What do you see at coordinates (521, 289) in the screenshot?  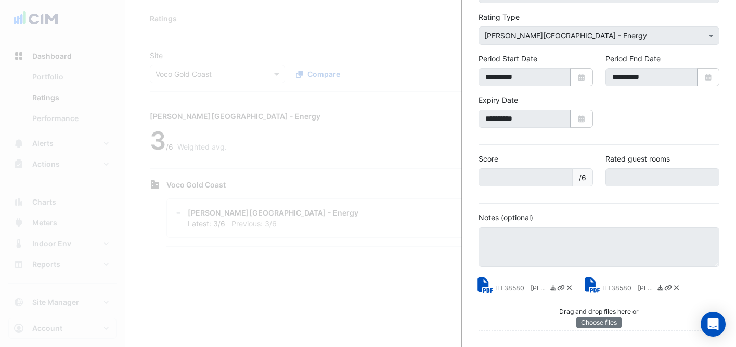 I see `small: HT38580 - NABERS Energy Rating Certificate.pdf` at bounding box center [521, 289].